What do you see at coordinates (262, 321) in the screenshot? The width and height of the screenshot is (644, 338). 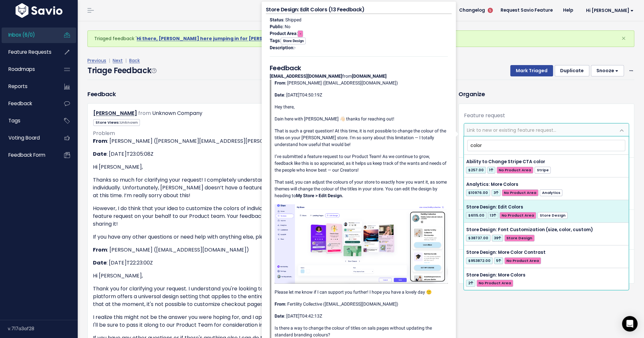 I see `p: I realize this might not be the answer you were hoping for, and I appreciate your understanding. ...` at bounding box center [262, 321].